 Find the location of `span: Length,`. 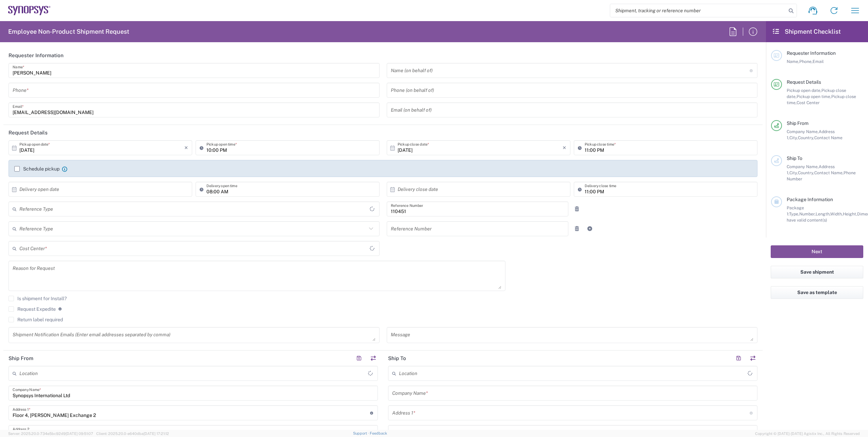

span: Length, is located at coordinates (823, 214).